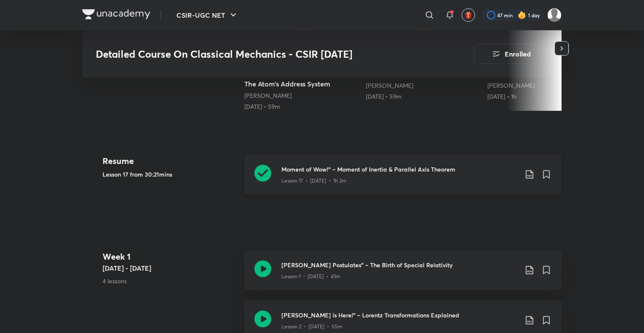  Describe the element at coordinates (302, 79) in the screenshot. I see `h5: AMP #1Quantum States of Electrons: The Atom's Address System` at that location.